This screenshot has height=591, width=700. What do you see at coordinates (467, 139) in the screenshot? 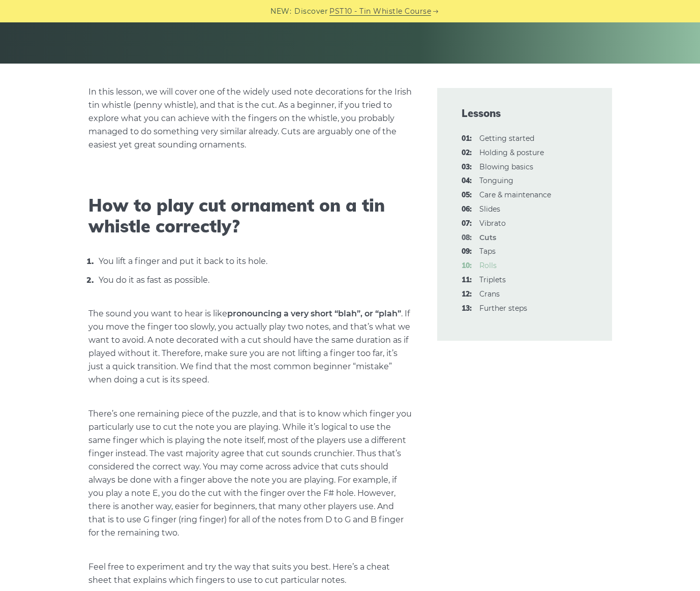
I see `span: 01:` at bounding box center [467, 139].